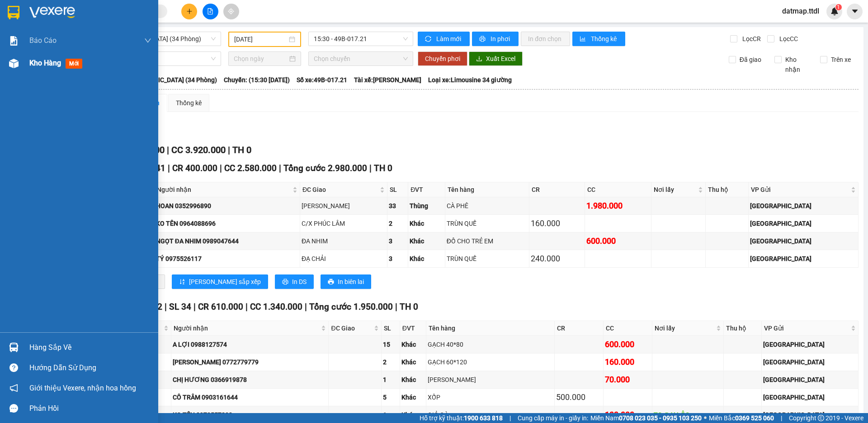 This screenshot has height=423, width=868. Describe the element at coordinates (429, 39) in the screenshot. I see `span: sync` at that location.